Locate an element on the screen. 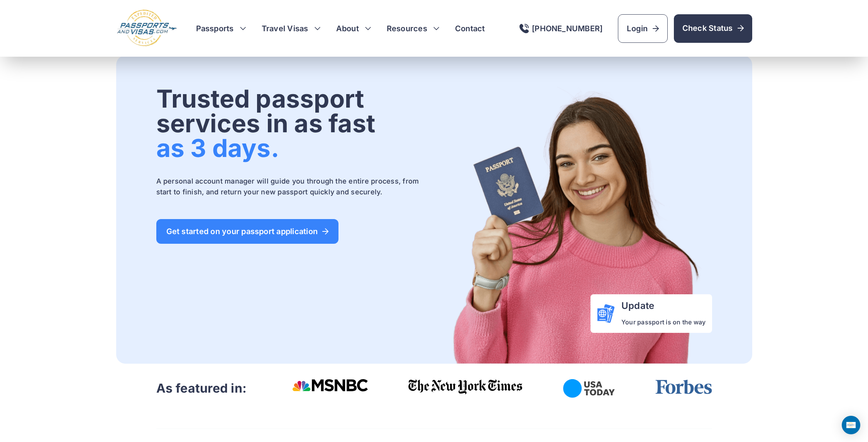 The height and width of the screenshot is (442, 868). span: Check Status is located at coordinates (713, 28).